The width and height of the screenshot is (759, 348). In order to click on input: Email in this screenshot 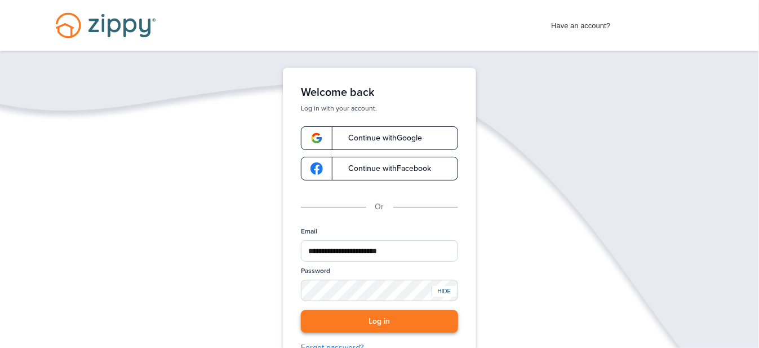, I will do `click(379, 251)`.